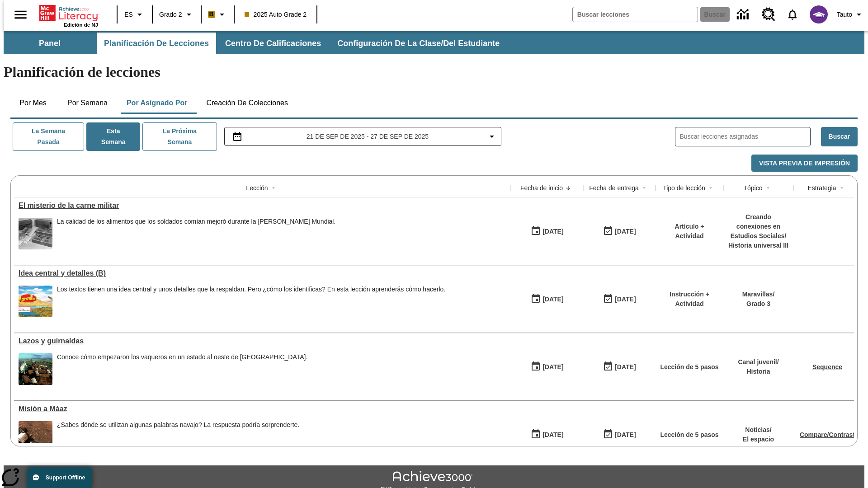  Describe the element at coordinates (635, 15) in the screenshot. I see `input: Buscar campo` at that location.